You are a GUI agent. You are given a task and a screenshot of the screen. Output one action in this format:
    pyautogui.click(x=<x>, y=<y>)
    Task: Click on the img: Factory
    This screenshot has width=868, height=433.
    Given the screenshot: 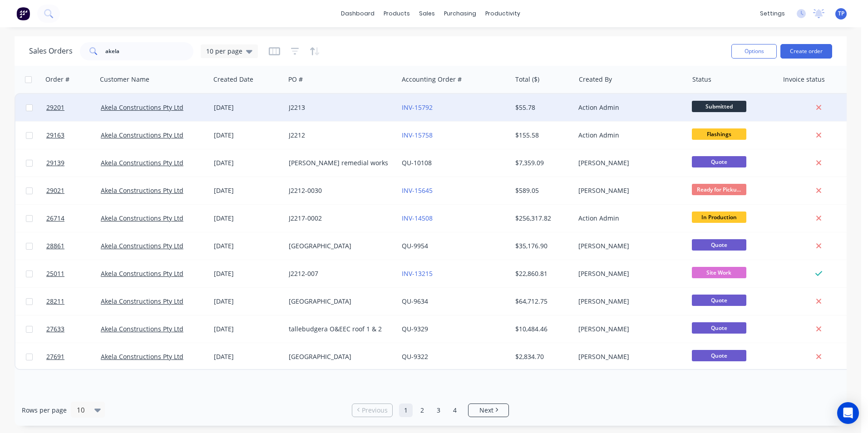 What is the action you would take?
    pyautogui.click(x=23, y=14)
    